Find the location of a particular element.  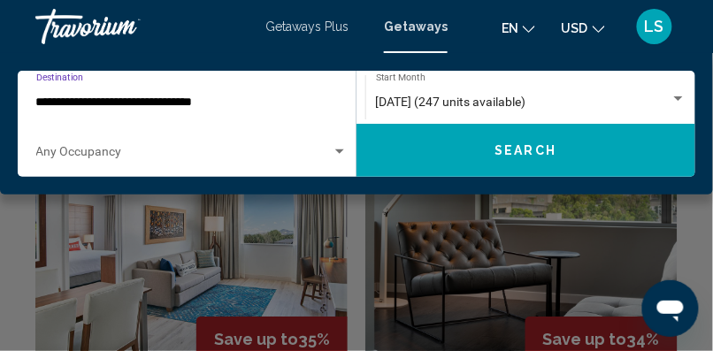

span: USD is located at coordinates (575, 28).